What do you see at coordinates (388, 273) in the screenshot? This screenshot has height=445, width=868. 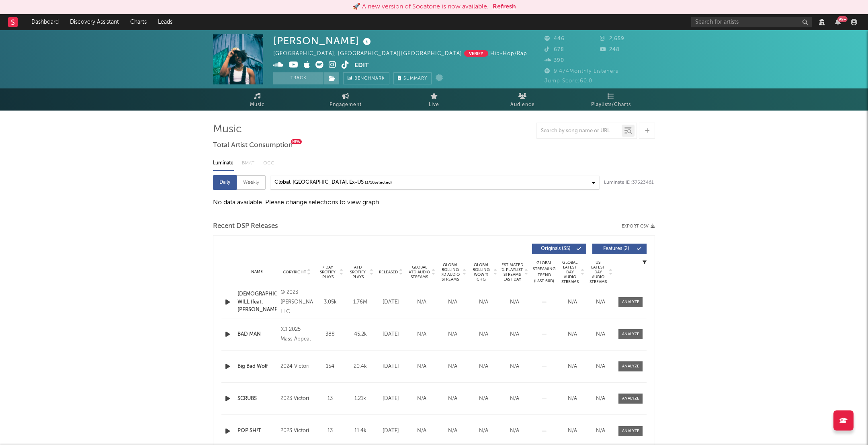 I see `span: Released` at bounding box center [388, 273].